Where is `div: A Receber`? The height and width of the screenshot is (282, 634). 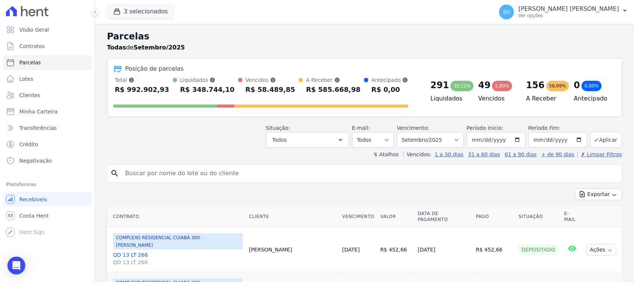 div: A Receber is located at coordinates (333, 80).